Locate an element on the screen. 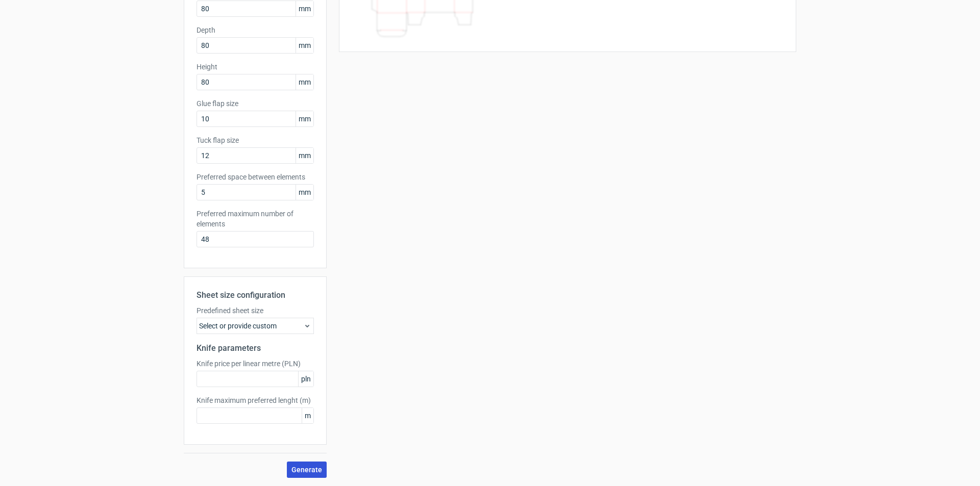 Image resolution: width=980 pixels, height=486 pixels. label: Preferred maximum number of elements is located at coordinates (255, 219).